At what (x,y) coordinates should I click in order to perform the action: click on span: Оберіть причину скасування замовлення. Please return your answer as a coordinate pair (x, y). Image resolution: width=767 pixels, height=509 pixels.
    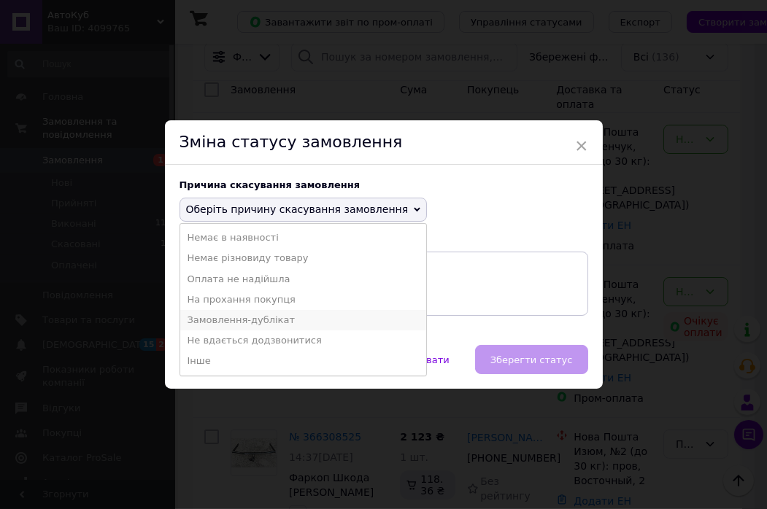
    Looking at the image, I should click on (297, 209).